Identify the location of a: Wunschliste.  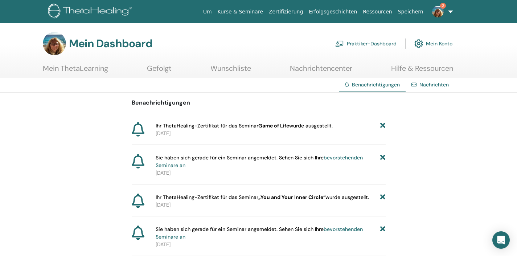
(231, 71).